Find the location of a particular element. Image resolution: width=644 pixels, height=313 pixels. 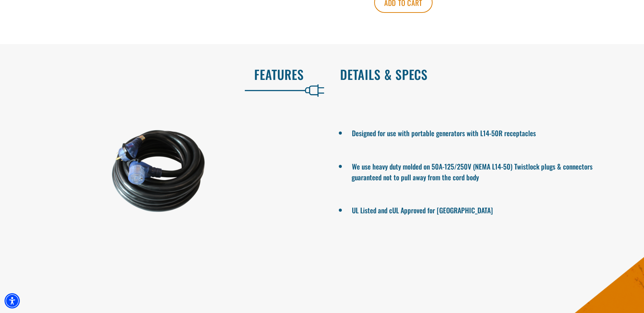

h2: Details & Specs is located at coordinates (484, 74).